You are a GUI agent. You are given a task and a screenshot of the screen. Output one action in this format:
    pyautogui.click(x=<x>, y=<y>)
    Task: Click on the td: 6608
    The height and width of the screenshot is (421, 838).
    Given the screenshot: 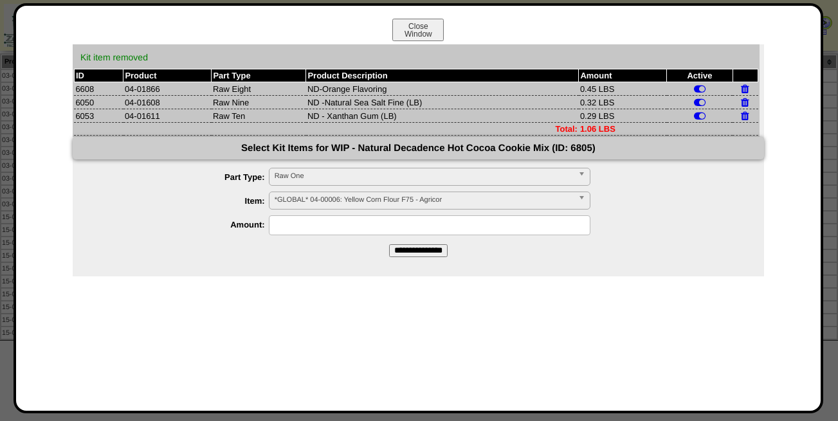 What is the action you would take?
    pyautogui.click(x=98, y=89)
    